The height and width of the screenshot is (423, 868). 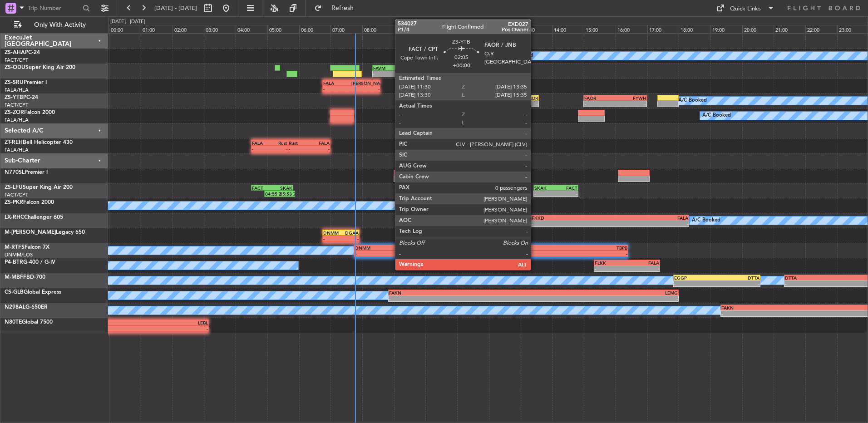 What do you see at coordinates (16, 277) in the screenshot?
I see `span: M-MBFF` at bounding box center [16, 277].